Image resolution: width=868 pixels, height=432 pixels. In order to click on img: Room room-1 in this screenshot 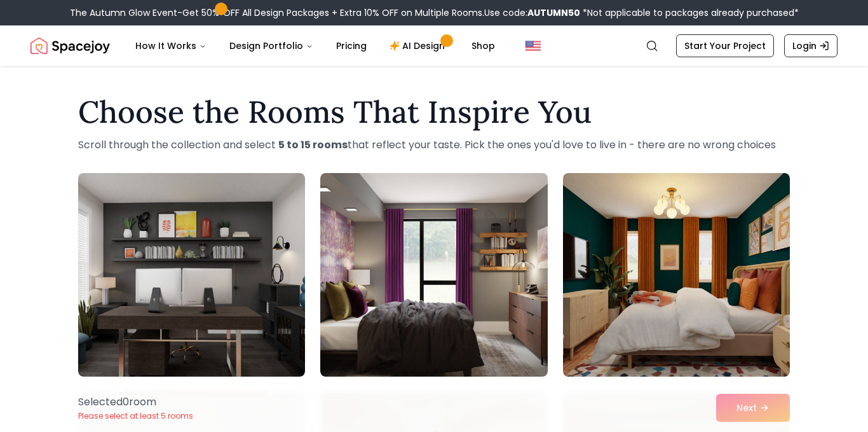, I will do `click(191, 274)`.